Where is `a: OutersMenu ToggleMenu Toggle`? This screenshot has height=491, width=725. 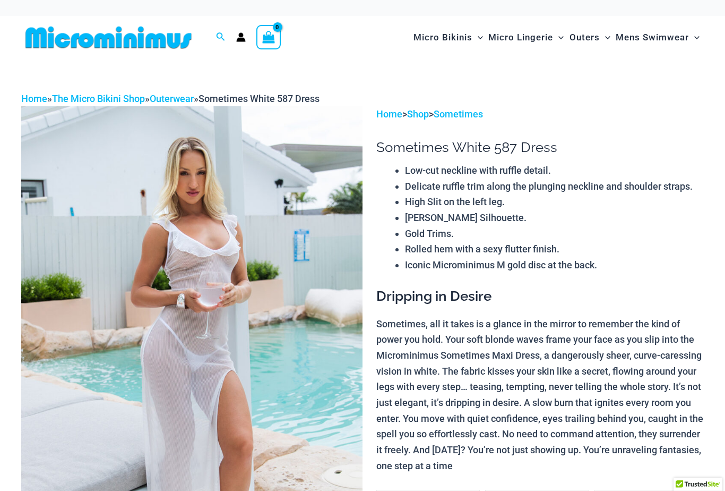 a: OutersMenu ToggleMenu Toggle is located at coordinates (590, 37).